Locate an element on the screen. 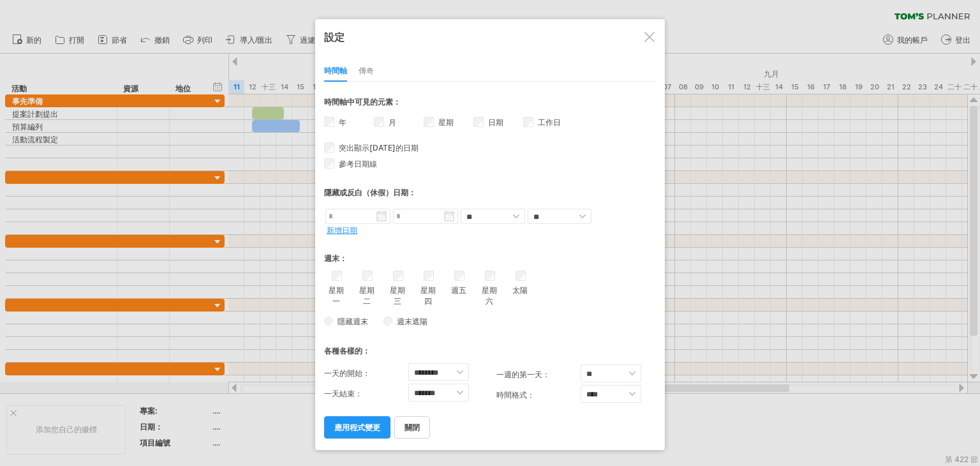 The image size is (980, 466). font: 日期 is located at coordinates (496, 122).